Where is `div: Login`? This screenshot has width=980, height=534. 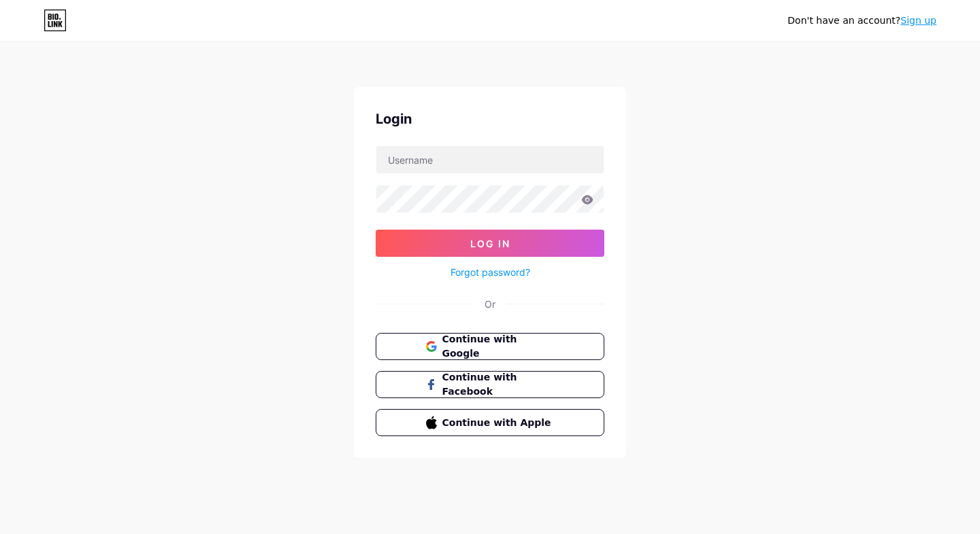 div: Login is located at coordinates (490, 119).